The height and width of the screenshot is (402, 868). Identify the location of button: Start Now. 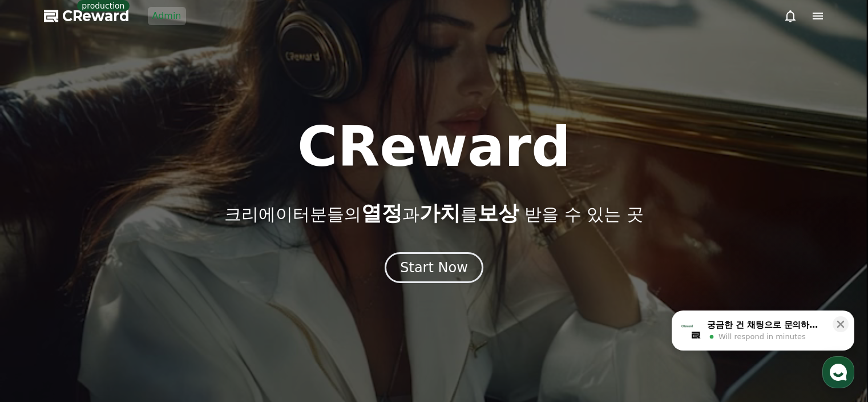
(434, 267).